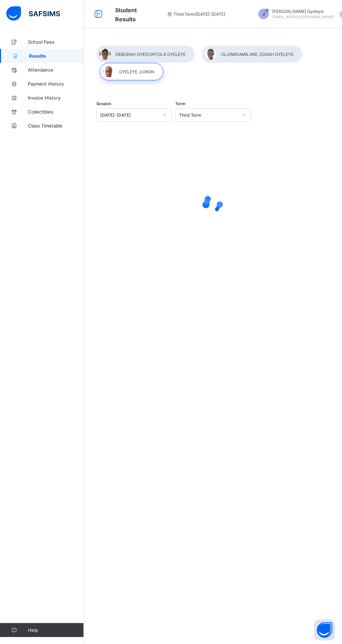  Describe the element at coordinates (196, 14) in the screenshot. I see `span: session/term information` at that location.